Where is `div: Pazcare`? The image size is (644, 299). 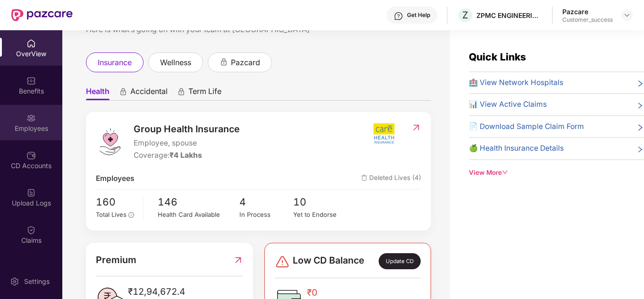 div: Pazcare is located at coordinates (587, 11).